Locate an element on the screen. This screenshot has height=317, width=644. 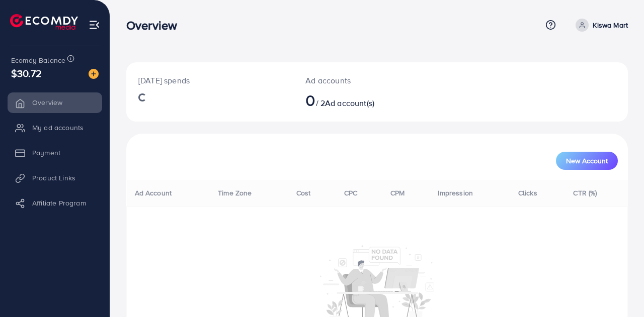
span: Ad account(s) is located at coordinates (350, 103).